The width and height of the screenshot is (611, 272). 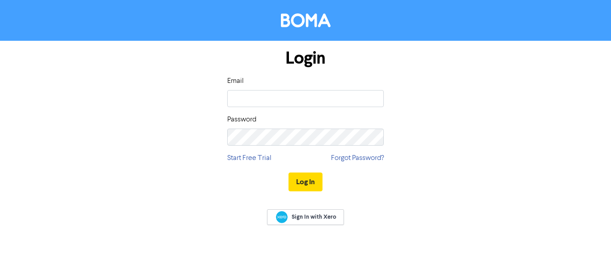 What do you see at coordinates (306, 217) in the screenshot?
I see `a: Sign In with Xero` at bounding box center [306, 217].